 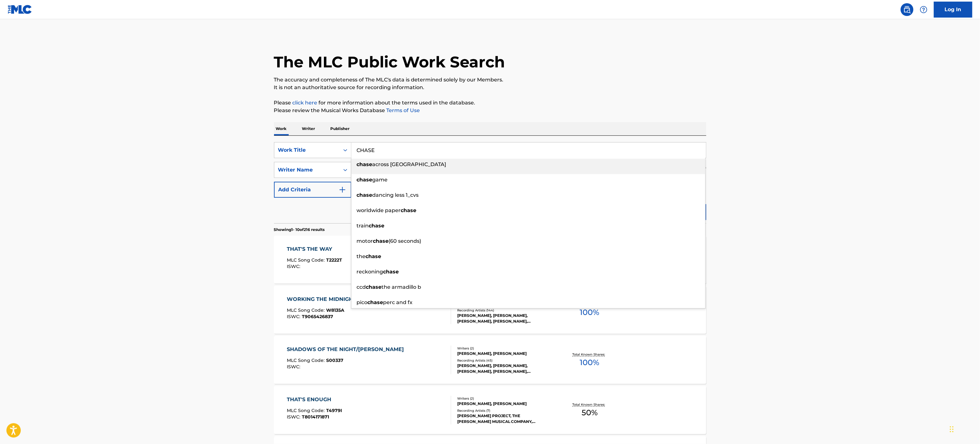 I want to click on div: THAT'S THE WAY, so click(x=314, y=249).